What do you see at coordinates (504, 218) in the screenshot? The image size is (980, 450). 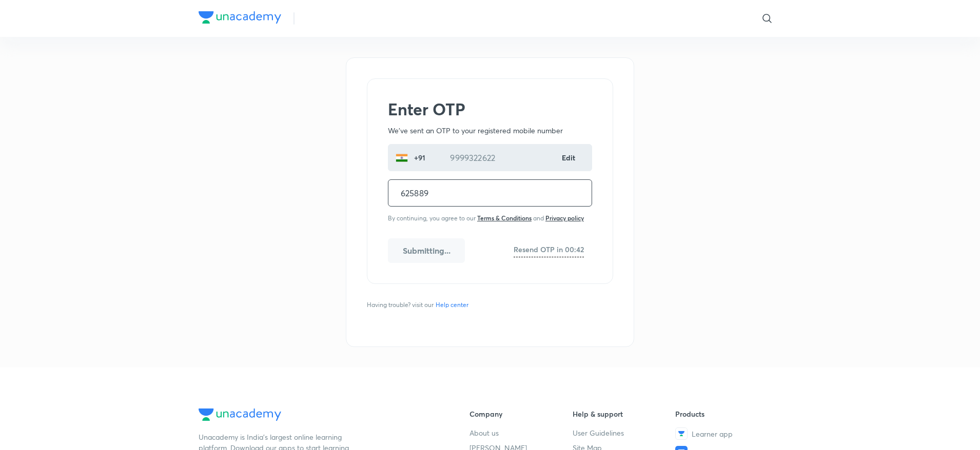 I see `a: Terms & Conditions` at bounding box center [504, 218].